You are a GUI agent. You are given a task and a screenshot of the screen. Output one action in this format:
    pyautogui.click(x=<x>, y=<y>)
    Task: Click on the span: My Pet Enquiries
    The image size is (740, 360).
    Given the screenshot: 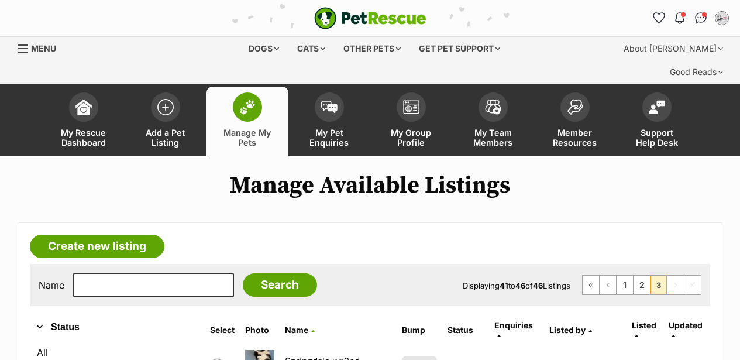 What is the action you would take?
    pyautogui.click(x=329, y=137)
    